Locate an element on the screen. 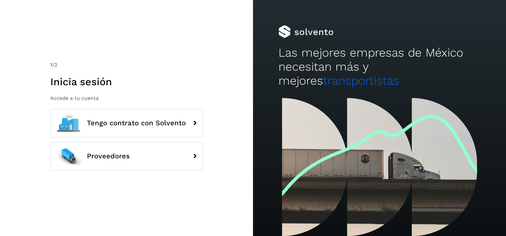 This screenshot has height=236, width=506. h2: Las mejores empresas de México necesitan más y mejores is located at coordinates (380, 67).